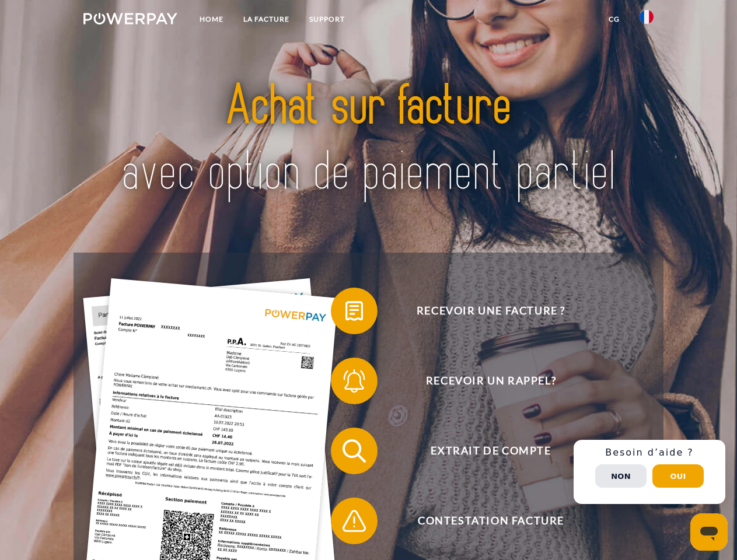 This screenshot has height=560, width=737. What do you see at coordinates (483, 311) in the screenshot?
I see `a: Recevoir une facture ?` at bounding box center [483, 311].